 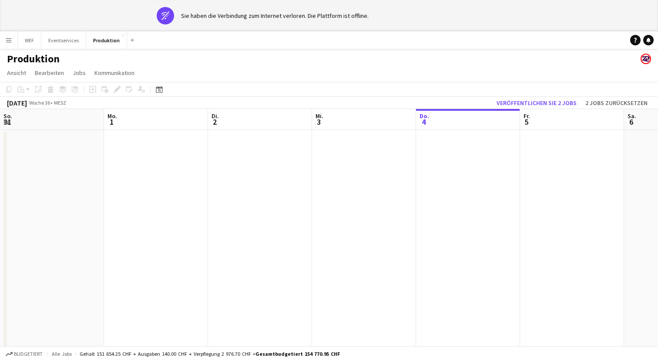 What do you see at coordinates (40, 102) in the screenshot?
I see `span: Woche 36` at bounding box center [40, 102].